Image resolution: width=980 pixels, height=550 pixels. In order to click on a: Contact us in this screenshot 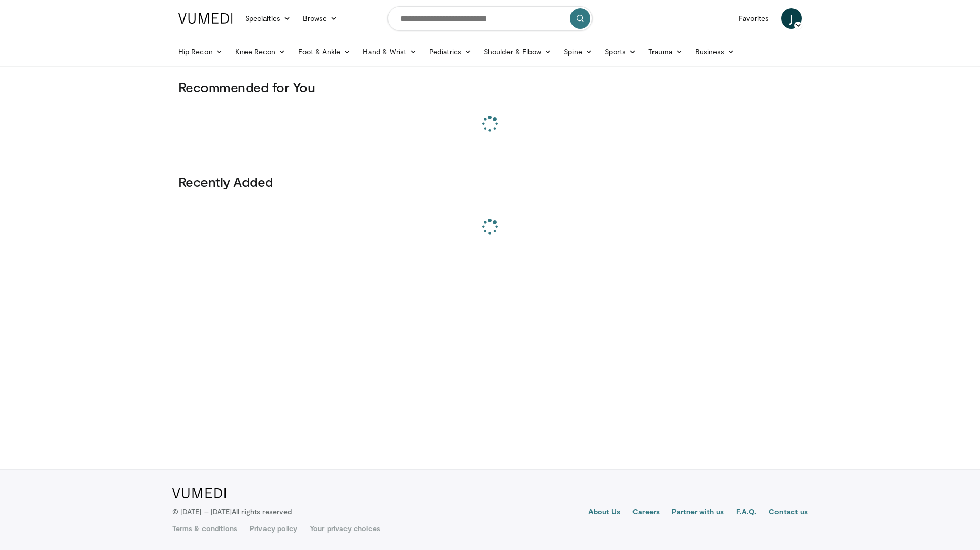, I will do `click(789, 513)`.